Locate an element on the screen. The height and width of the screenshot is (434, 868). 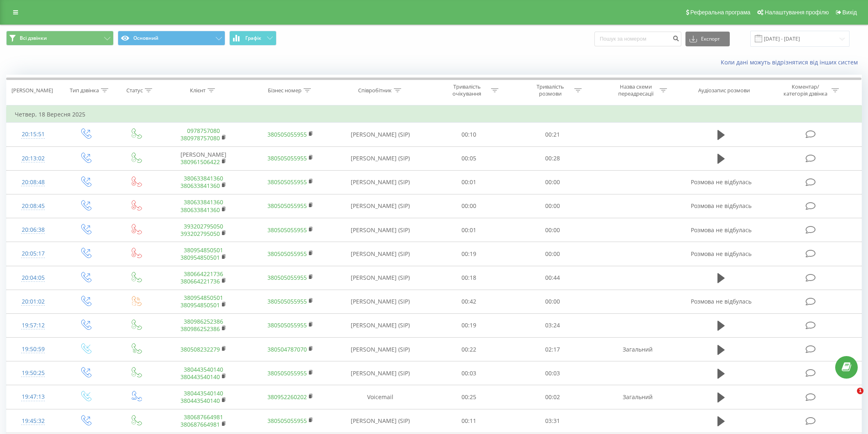
td: 00:05 is located at coordinates (469, 158).